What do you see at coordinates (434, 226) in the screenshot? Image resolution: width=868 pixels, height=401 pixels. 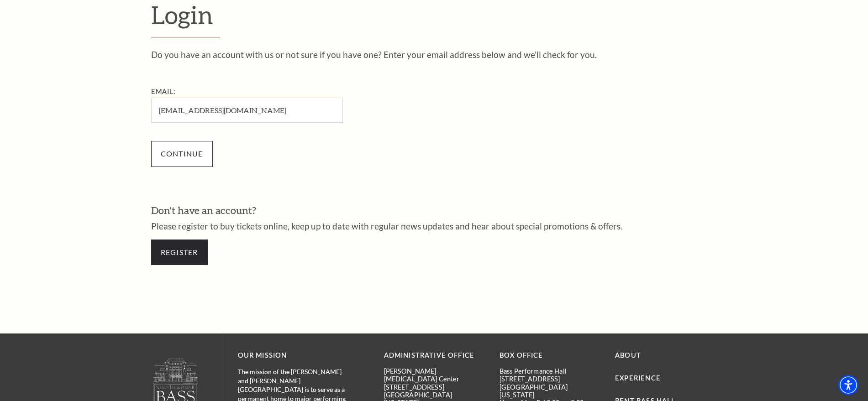 I see `p: Please register to buy tickets online, keep up to date with regular news updates and hear about s...` at bounding box center [434, 226].